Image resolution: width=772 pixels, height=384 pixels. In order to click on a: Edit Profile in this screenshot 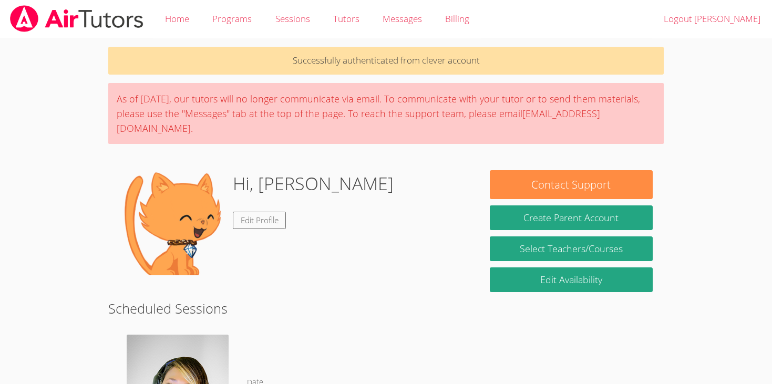, I will do `click(260, 220)`.